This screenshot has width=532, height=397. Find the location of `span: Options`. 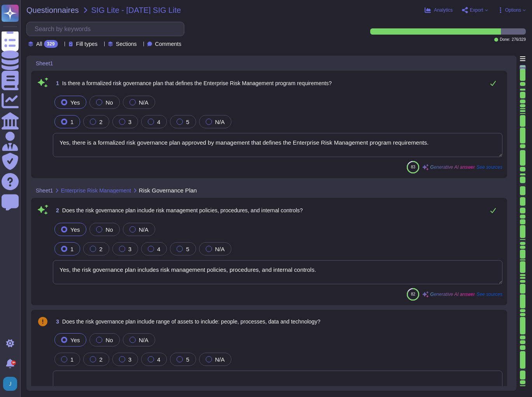

span: Options is located at coordinates (513, 10).